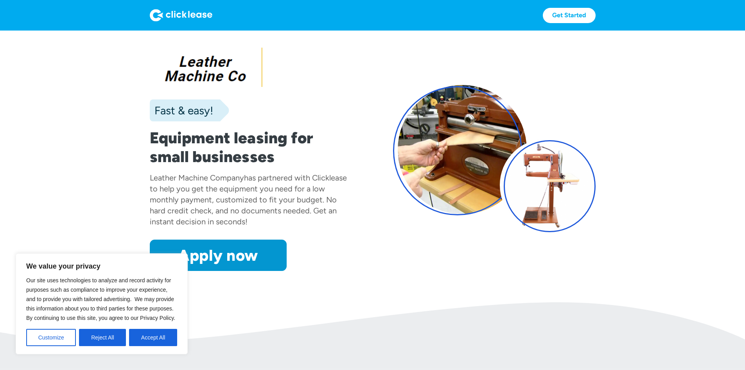 The width and height of the screenshot is (745, 370). Describe the element at coordinates (51, 337) in the screenshot. I see `button: Customize` at that location.